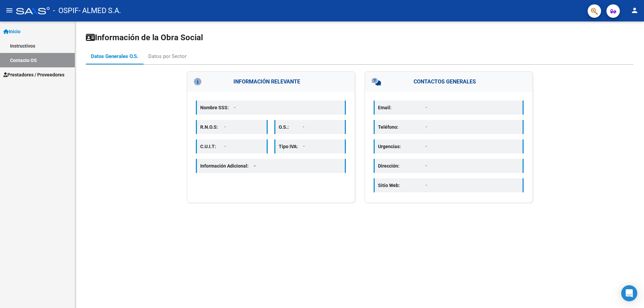 Image resolution: width=644 pixels, height=308 pixels. Describe the element at coordinates (629, 293) in the screenshot. I see `div: Open Intercom Messenger` at that location.